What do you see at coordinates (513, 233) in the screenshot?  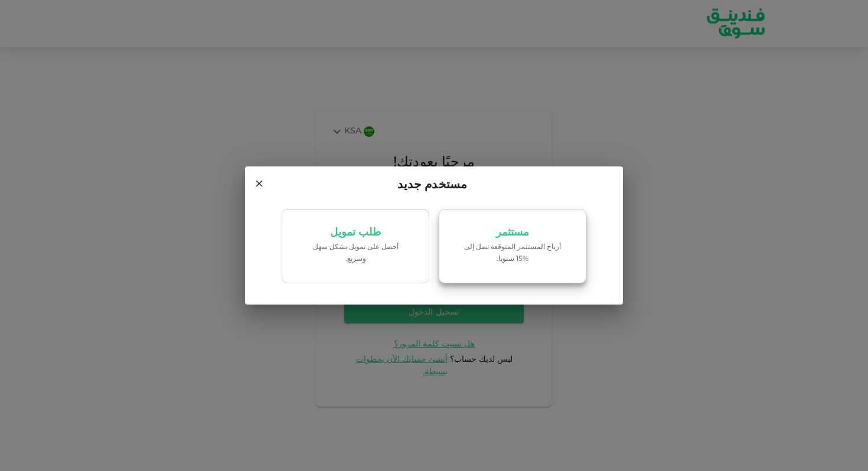 I see `p: مستثمر` at bounding box center [513, 233].